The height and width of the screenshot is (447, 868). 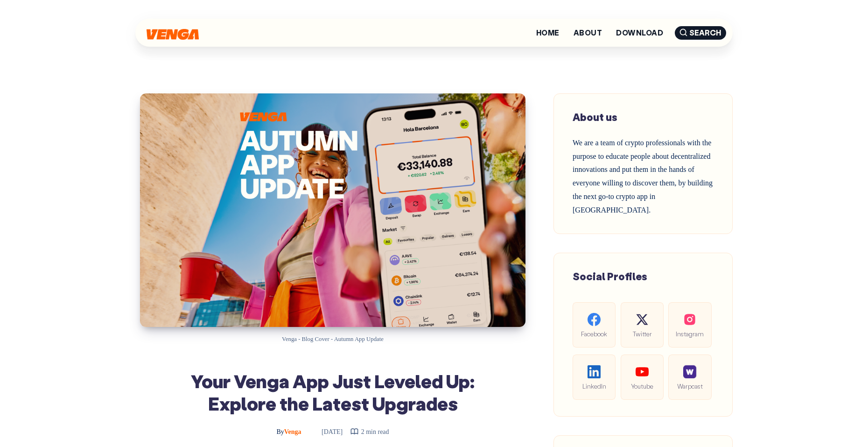 What do you see at coordinates (610, 276) in the screenshot?
I see `span: Social Profiles` at bounding box center [610, 276].